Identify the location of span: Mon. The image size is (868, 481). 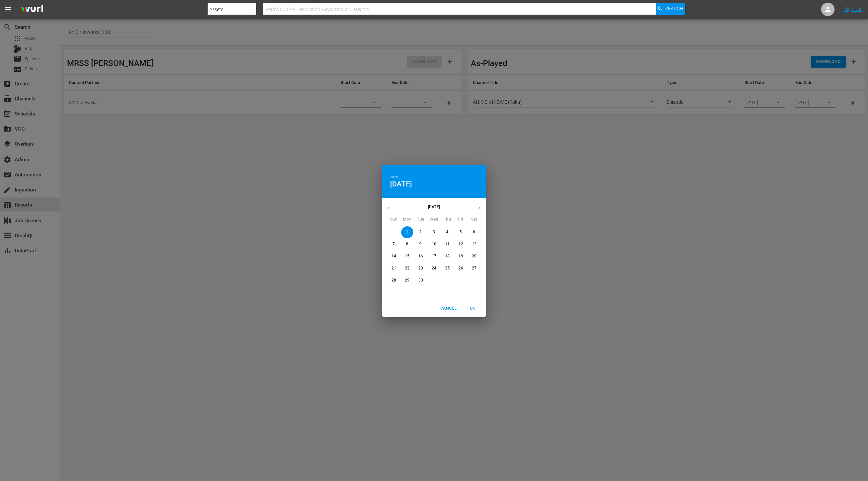
(407, 220).